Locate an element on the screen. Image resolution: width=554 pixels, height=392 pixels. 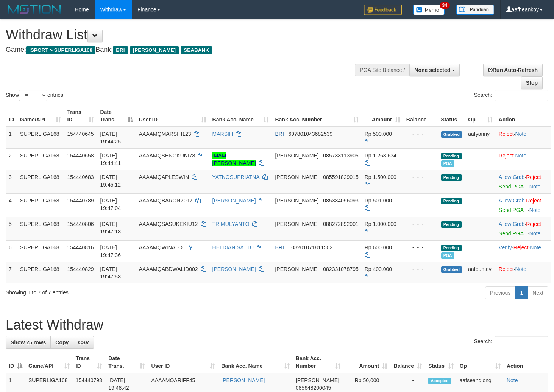
th: Balance: activate to sort column ascending is located at coordinates (408, 362).